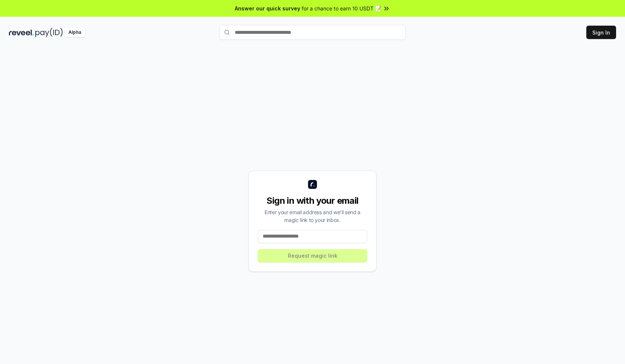 This screenshot has width=625, height=364. I want to click on img: logo_small, so click(312, 184).